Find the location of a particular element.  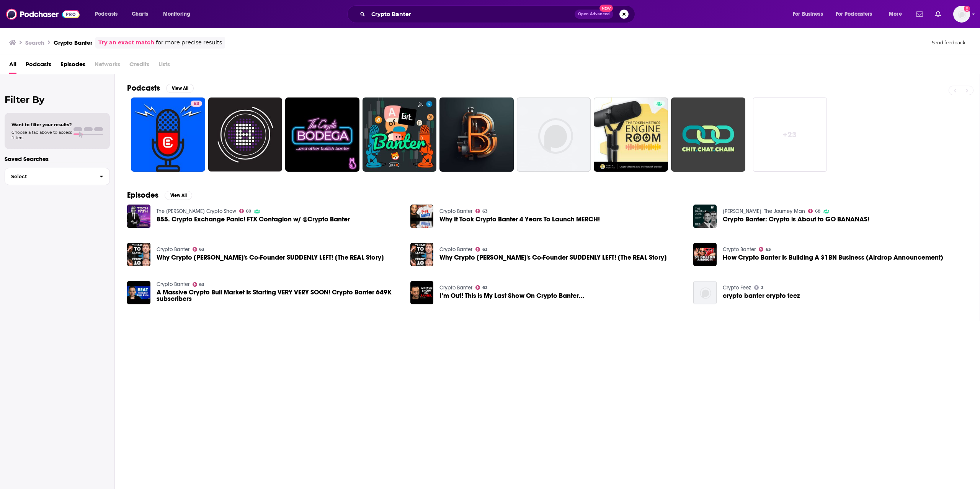

span: Credits is located at coordinates (140, 66).